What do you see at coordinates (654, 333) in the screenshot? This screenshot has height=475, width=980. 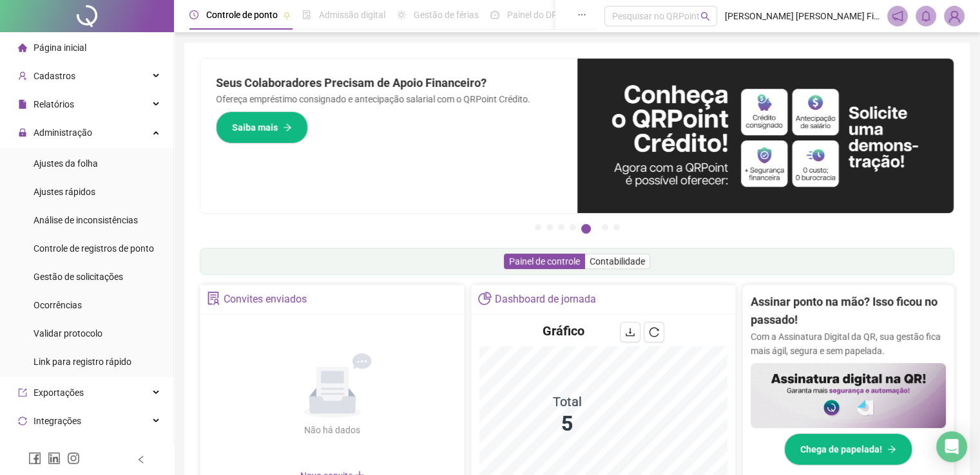 I see `span: reload` at bounding box center [654, 333].